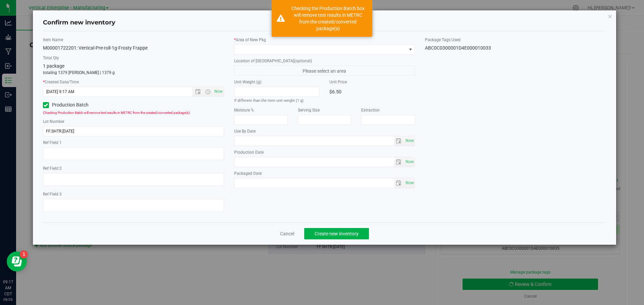 The height and width of the screenshot is (305, 644). What do you see at coordinates (4, 4) in the screenshot?
I see `span: 1` at bounding box center [4, 4].